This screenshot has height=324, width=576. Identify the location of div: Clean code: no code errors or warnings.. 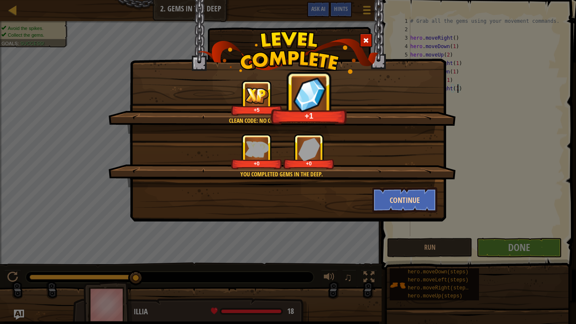
(281, 121).